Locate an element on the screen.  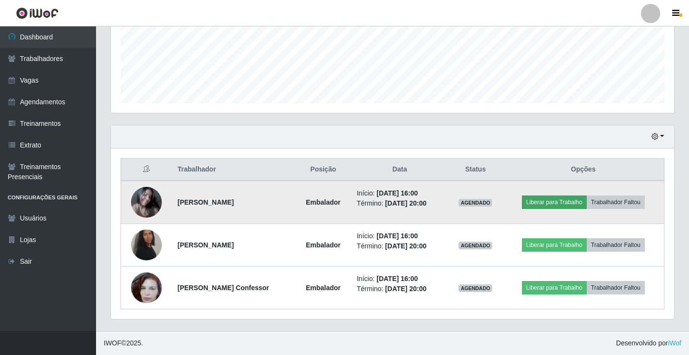
span: Desenvolvido por is located at coordinates (649, 343).